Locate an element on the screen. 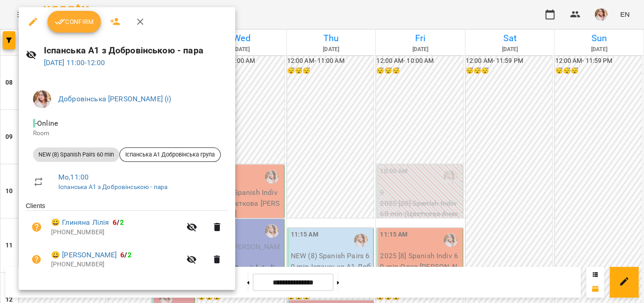 The image size is (644, 303). a: Mo , 11:00 is located at coordinates (73, 177).